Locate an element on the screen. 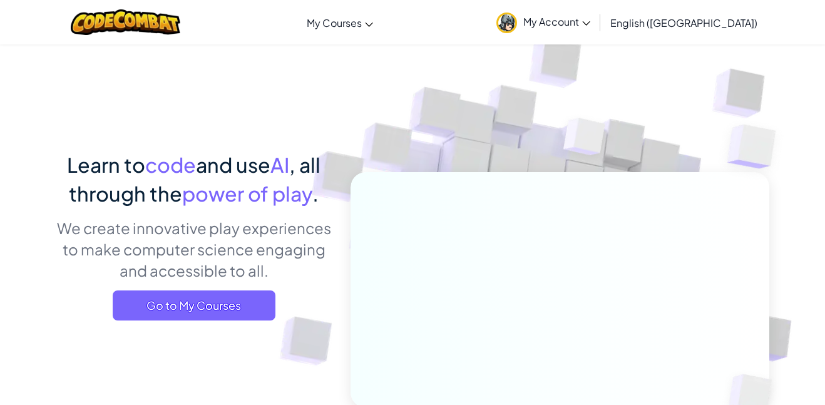 This screenshot has width=825, height=405. span: code is located at coordinates (170, 165).